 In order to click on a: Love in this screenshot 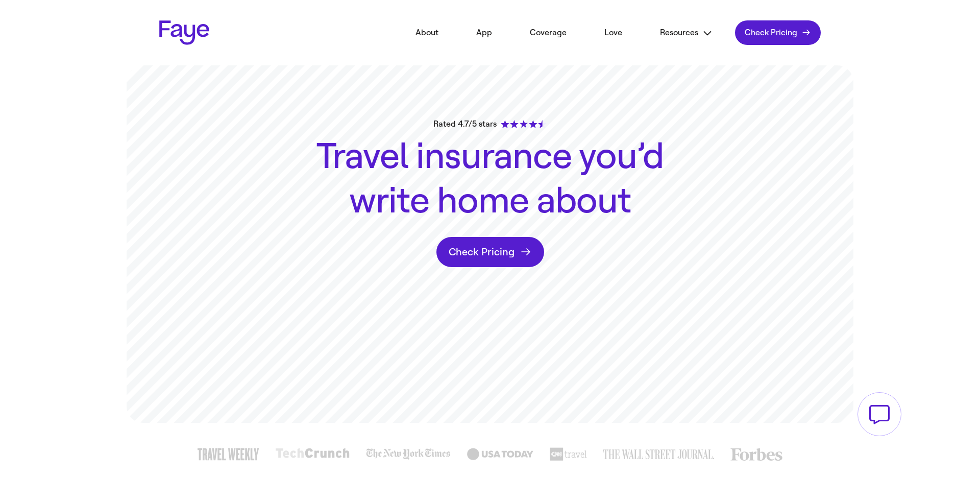, I will do `click(613, 32)`.